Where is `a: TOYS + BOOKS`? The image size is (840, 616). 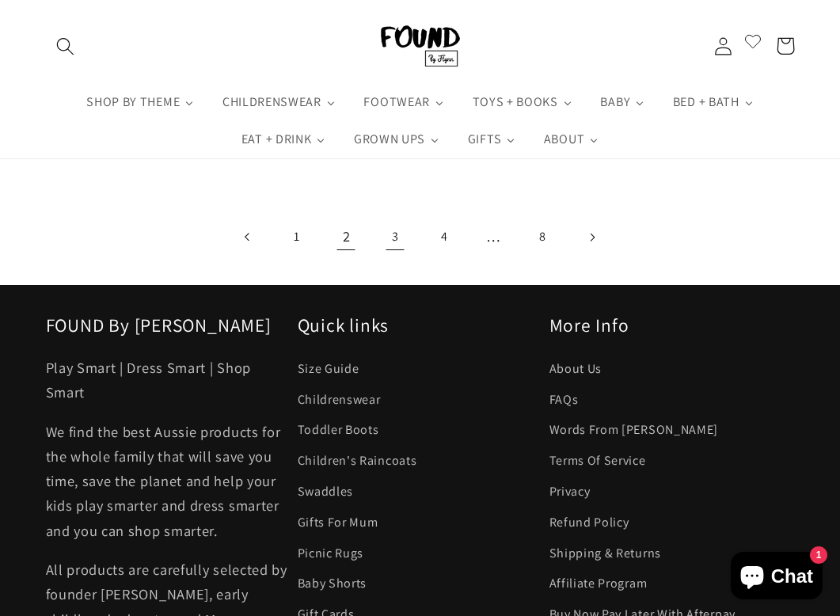 a: TOYS + BOOKS is located at coordinates (523, 101).